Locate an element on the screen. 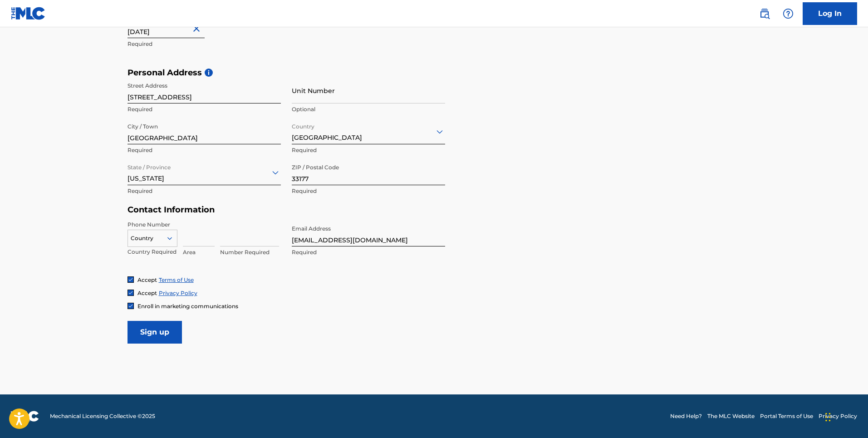  p: Area is located at coordinates (198, 253).